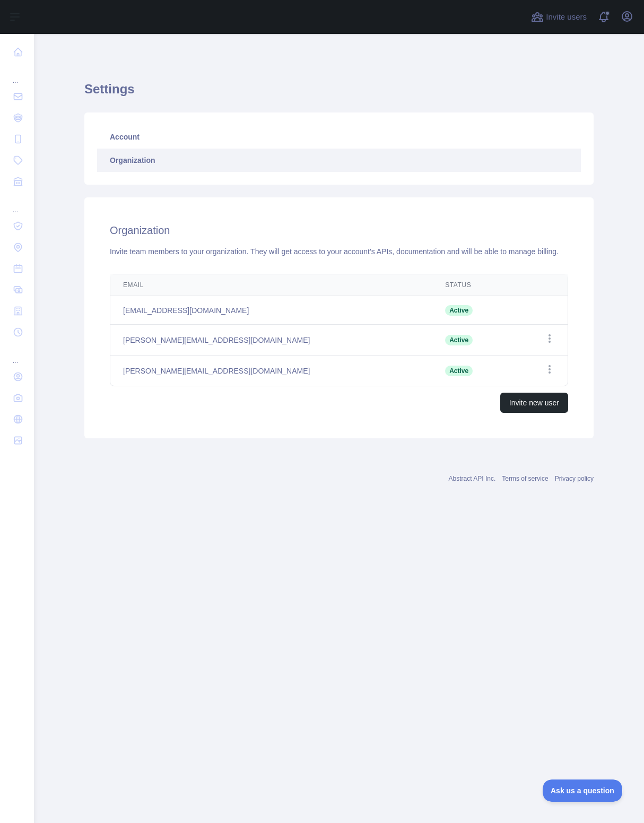  Describe the element at coordinates (525, 479) in the screenshot. I see `a: Terms of service` at that location.